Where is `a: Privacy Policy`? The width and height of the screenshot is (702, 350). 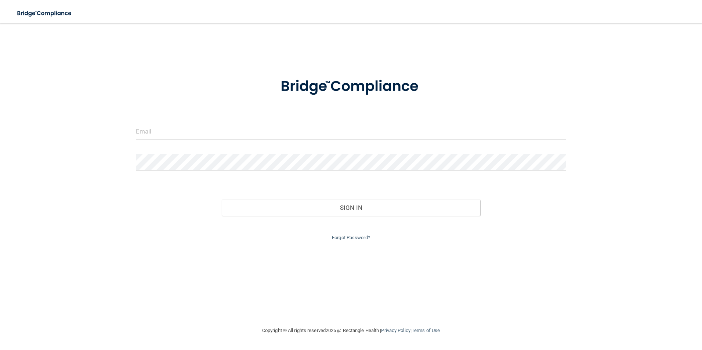
a: Privacy Policy is located at coordinates (395, 330).